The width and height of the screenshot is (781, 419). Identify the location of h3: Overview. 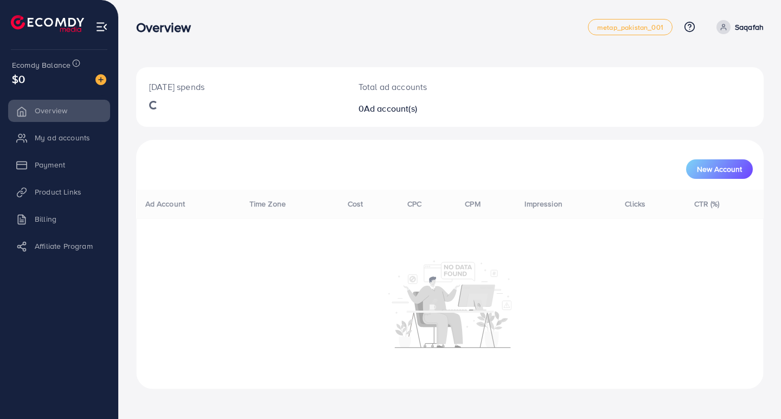
(168, 27).